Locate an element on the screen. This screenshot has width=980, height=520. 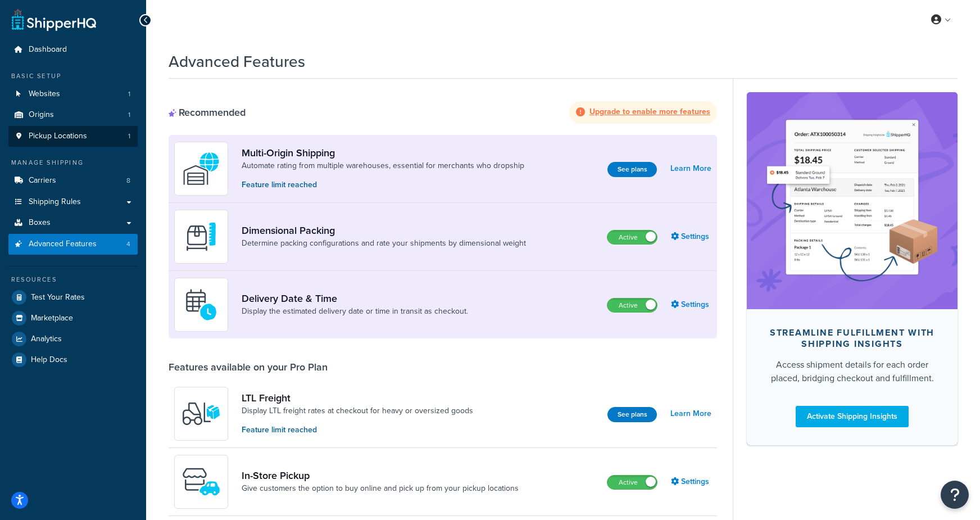
a: Analytics is located at coordinates (73, 339).